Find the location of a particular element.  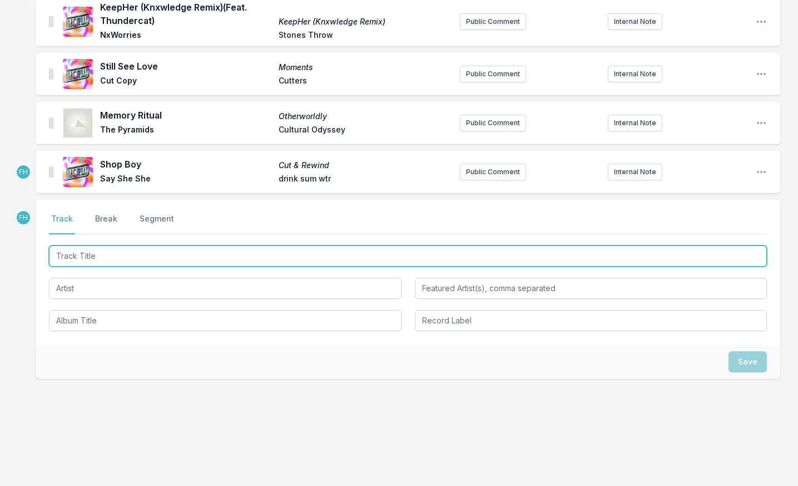

span: Still See Love is located at coordinates (186, 66).